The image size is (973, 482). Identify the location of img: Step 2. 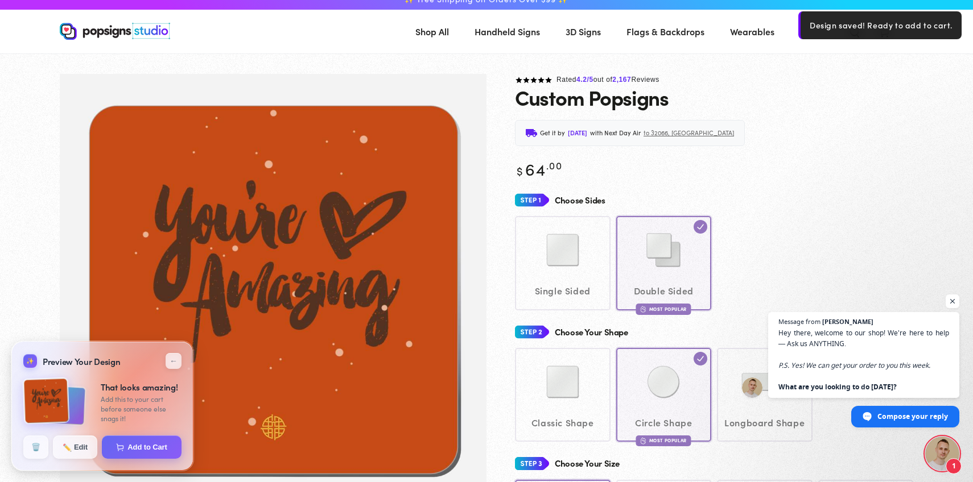
(532, 332).